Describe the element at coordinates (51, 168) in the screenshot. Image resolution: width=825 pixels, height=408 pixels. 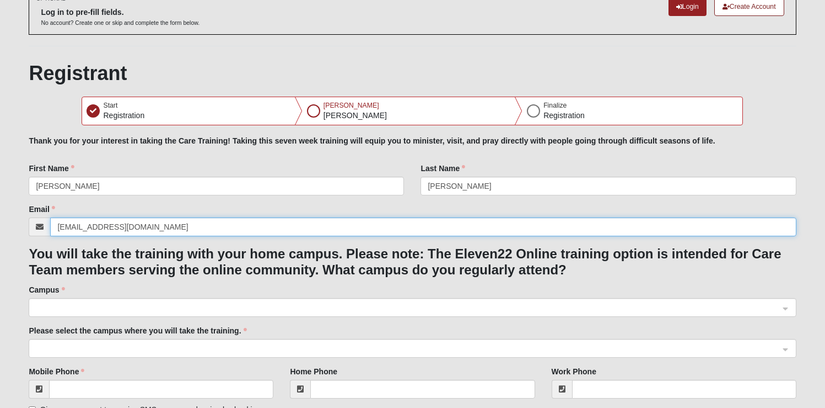
I see `label: First Name` at that location.